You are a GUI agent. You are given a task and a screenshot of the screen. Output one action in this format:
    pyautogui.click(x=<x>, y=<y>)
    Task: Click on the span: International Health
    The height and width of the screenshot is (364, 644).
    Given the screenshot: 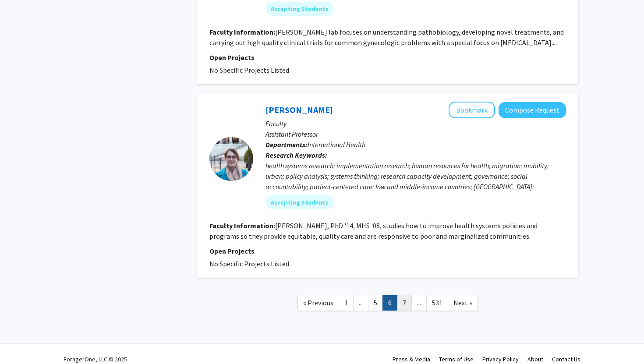 What is the action you would take?
    pyautogui.click(x=336, y=144)
    